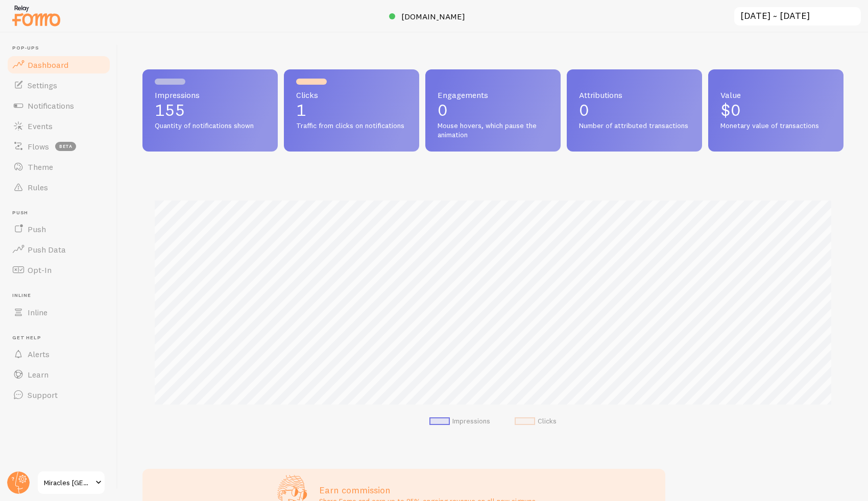 Image resolution: width=868 pixels, height=501 pixels. What do you see at coordinates (427, 490) in the screenshot?
I see `h3: Earn commission` at bounding box center [427, 490].